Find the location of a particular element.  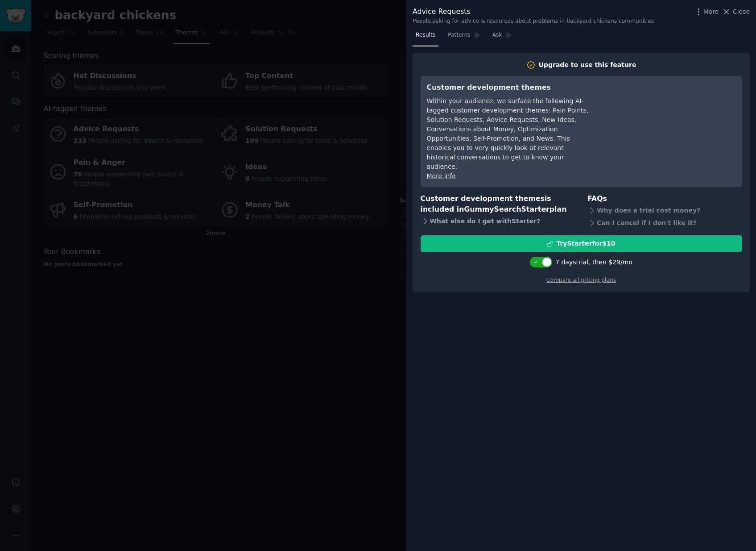

span: Close is located at coordinates (741, 12).